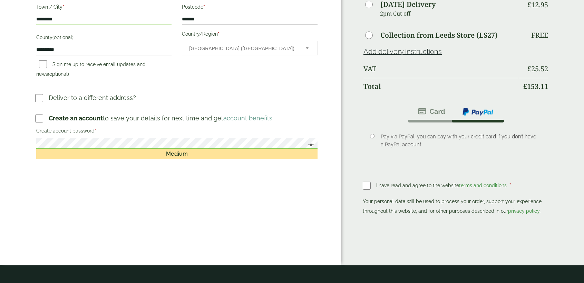 This screenshot has width=584, height=283. I want to click on input: Sign me up to receive email updates and news(optional), so click(43, 64).